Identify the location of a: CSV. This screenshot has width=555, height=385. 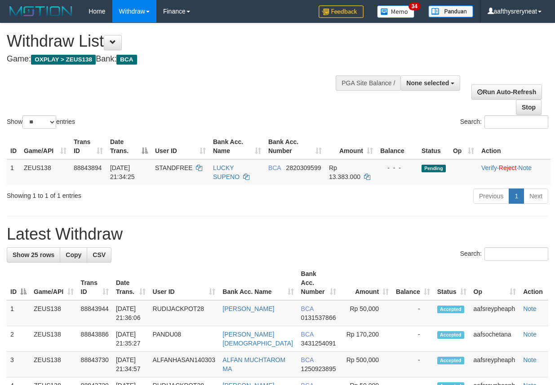
(99, 255).